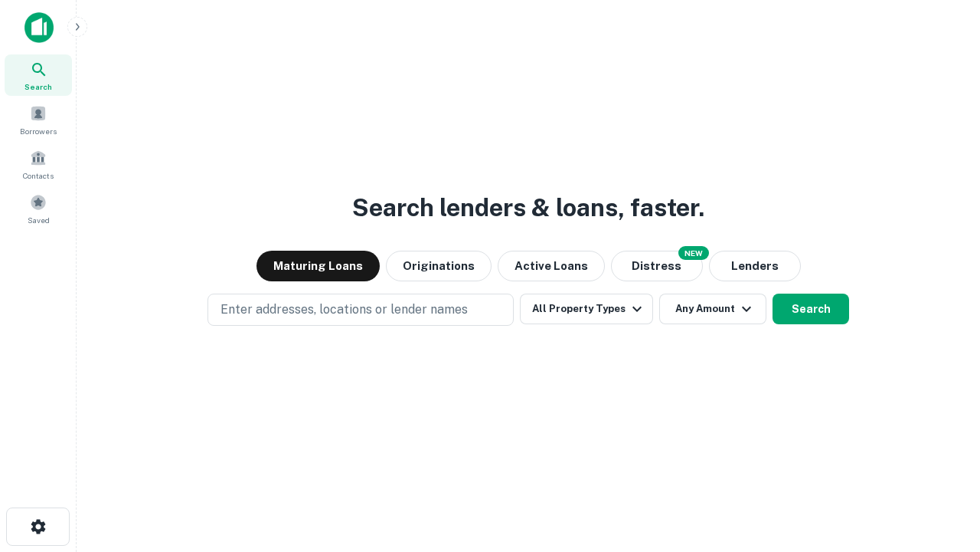 The height and width of the screenshot is (552, 980). What do you see at coordinates (39, 28) in the screenshot?
I see `img: capitalize-icon.png` at bounding box center [39, 28].